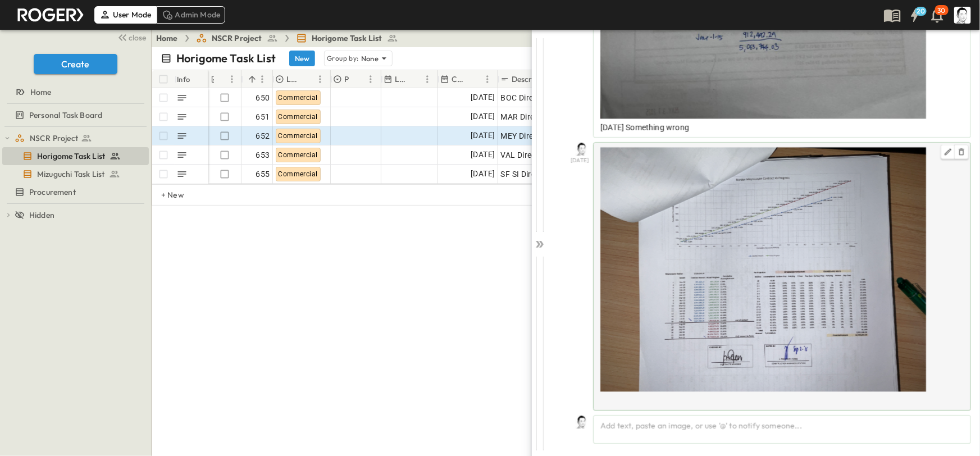 This screenshot has height=456, width=980. What do you see at coordinates (535, 155) in the screenshot?
I see `span: VAL Direct Norden` at bounding box center [535, 155].